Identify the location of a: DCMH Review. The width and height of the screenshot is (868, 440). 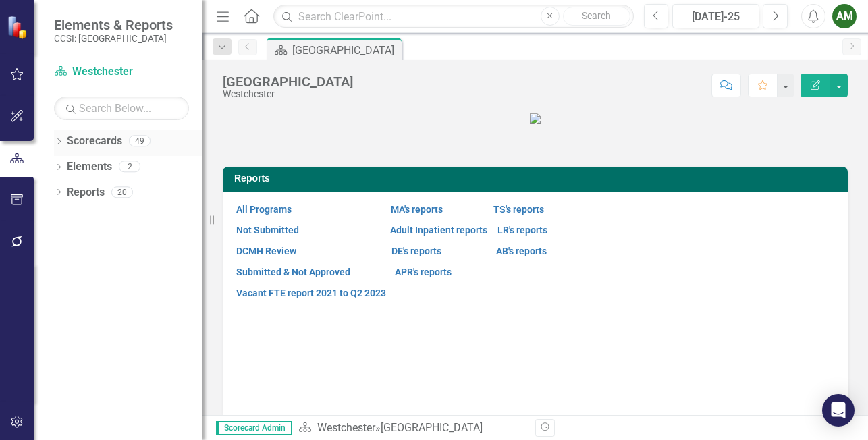
(266, 251).